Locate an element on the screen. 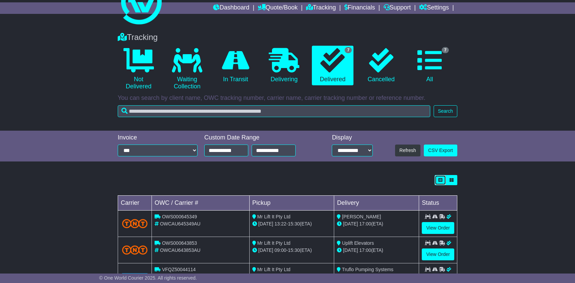  span: OWS000645349 is located at coordinates (180, 216).